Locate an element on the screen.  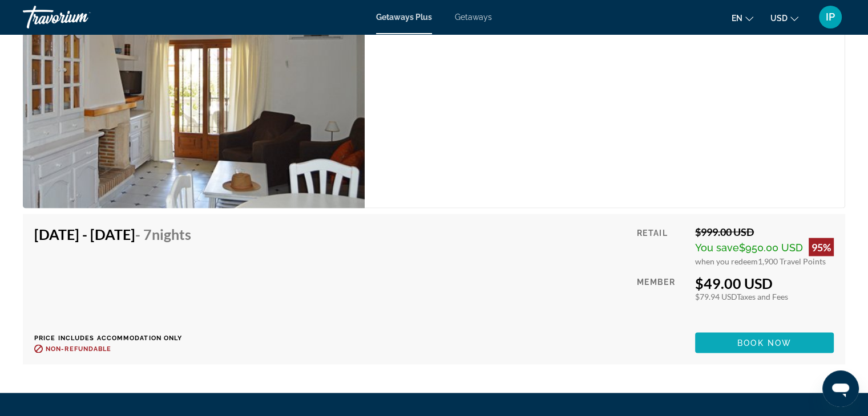
span: $950.00 USD is located at coordinates (771, 247).